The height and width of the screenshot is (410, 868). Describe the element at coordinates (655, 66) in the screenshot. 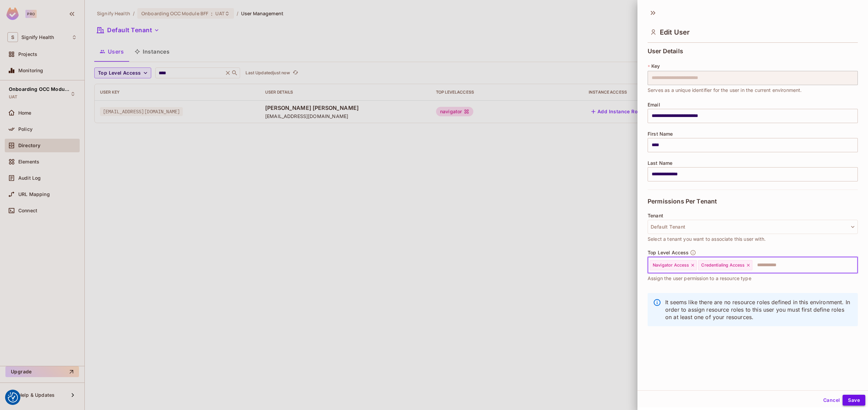

I see `span: Key` at that location.